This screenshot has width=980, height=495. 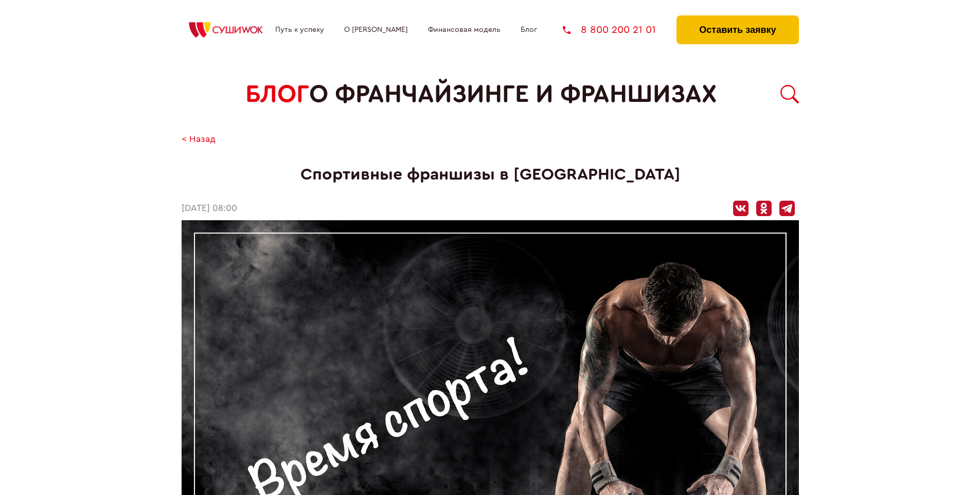 I want to click on a: Блог, so click(x=529, y=30).